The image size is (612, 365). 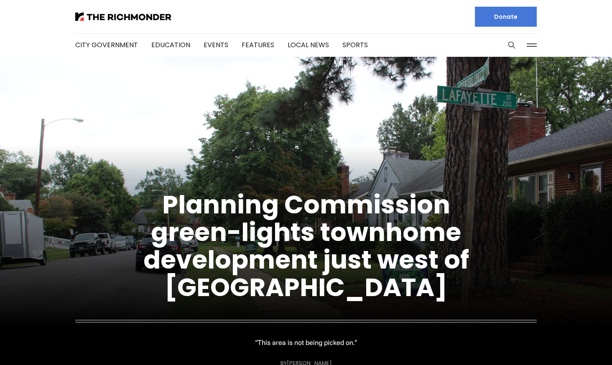 I want to click on a: City Government, so click(x=107, y=45).